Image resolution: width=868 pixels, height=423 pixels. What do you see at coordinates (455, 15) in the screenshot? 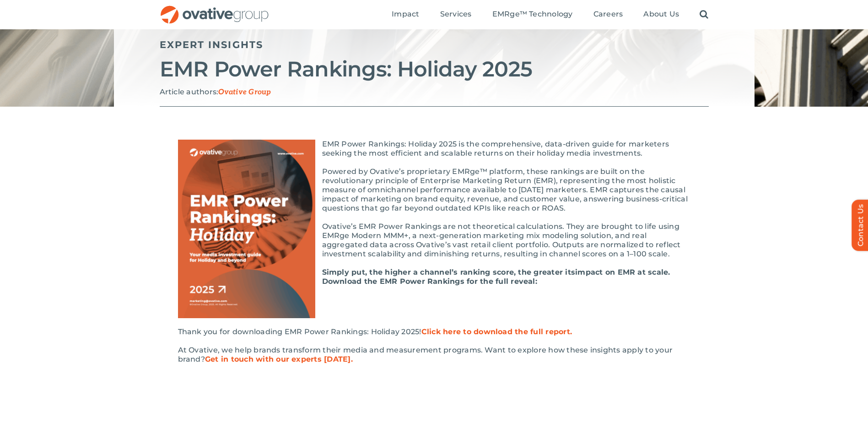
I see `a: Services` at bounding box center [455, 15].